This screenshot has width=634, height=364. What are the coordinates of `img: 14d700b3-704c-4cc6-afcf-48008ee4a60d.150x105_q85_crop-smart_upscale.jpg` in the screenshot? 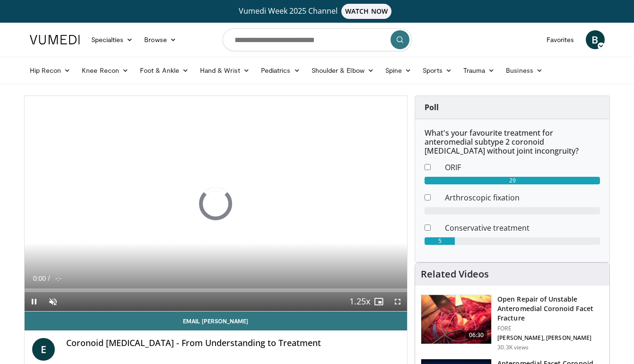 It's located at (456, 319).